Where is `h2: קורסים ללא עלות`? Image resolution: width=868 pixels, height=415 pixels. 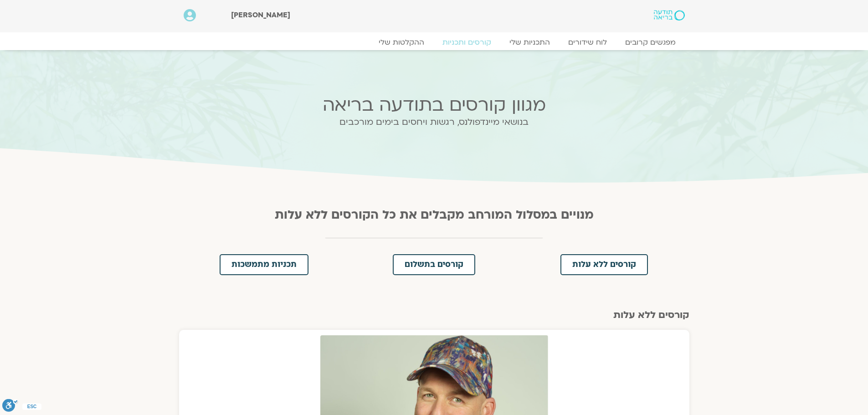 h2: קורסים ללא עלות is located at coordinates (434, 316).